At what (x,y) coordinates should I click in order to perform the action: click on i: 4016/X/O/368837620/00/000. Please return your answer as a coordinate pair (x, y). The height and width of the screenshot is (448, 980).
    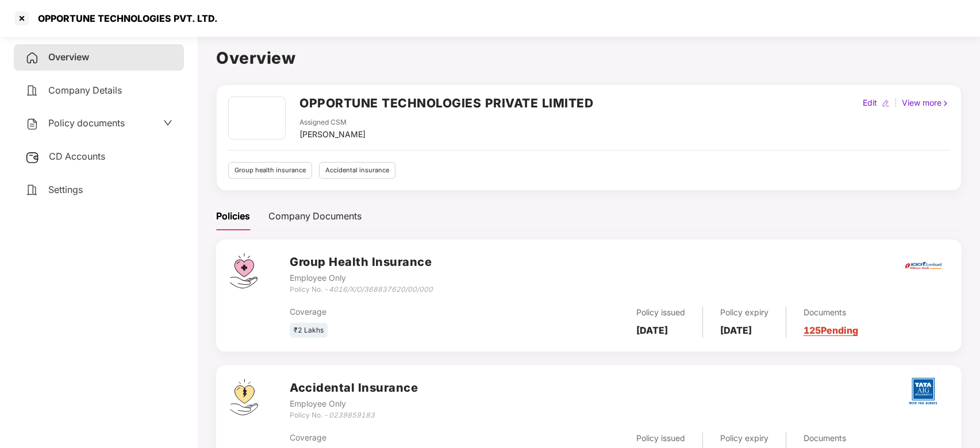
    Looking at the image, I should click on (381, 289).